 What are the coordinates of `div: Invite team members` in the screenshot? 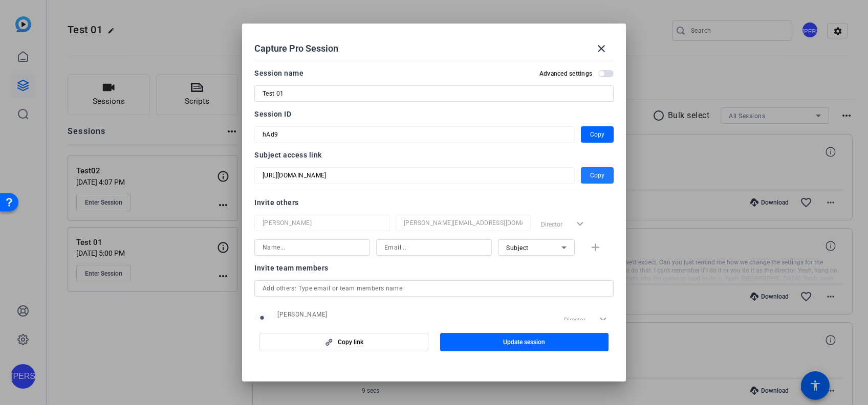 It's located at (434, 268).